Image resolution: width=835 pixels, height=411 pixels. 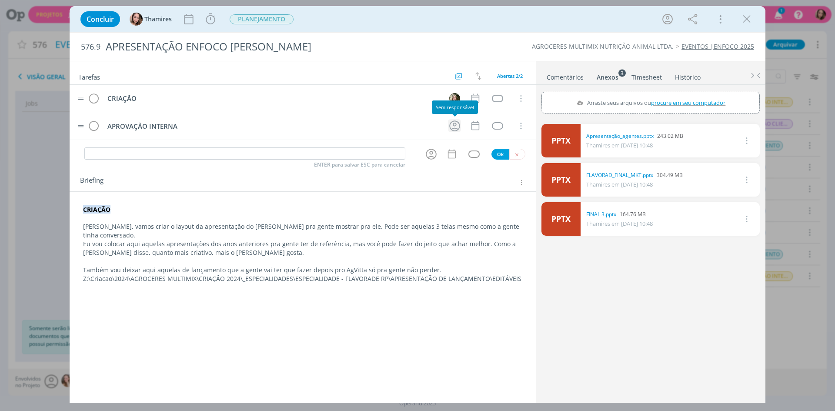 What do you see at coordinates (620, 175) in the screenshot?
I see `a: FLAVORAD_FINAL_MKT.pptx` at bounding box center [620, 175].